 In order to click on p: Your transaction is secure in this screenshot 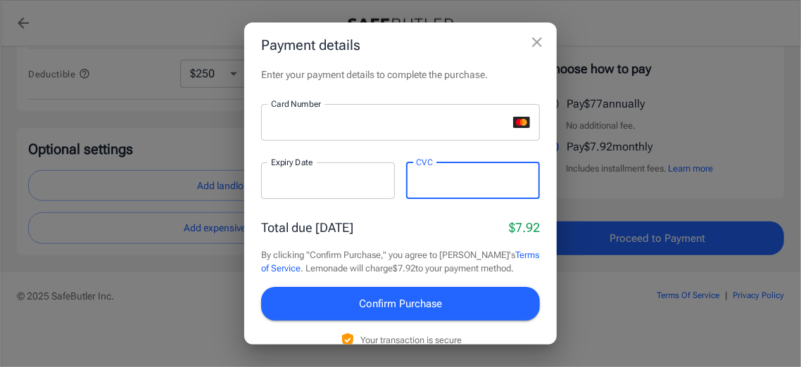, I will do `click(411, 340)`.